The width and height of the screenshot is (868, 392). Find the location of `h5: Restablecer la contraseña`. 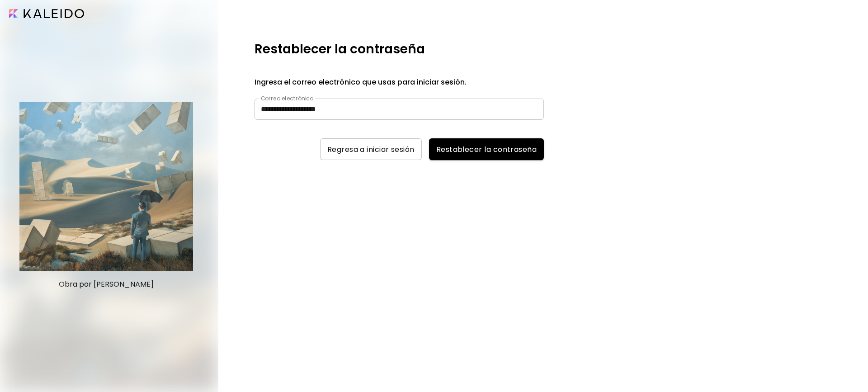

h5: Restablecer la contraseña is located at coordinates (340, 49).